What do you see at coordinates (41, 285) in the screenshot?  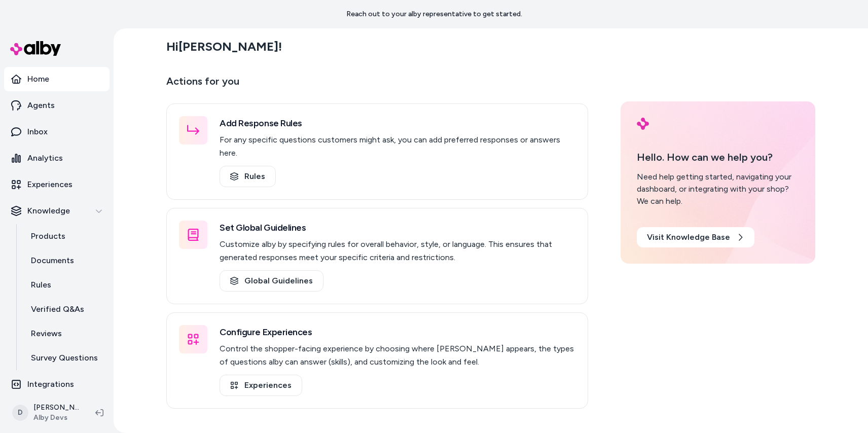 I see `p: Rules` at bounding box center [41, 285].